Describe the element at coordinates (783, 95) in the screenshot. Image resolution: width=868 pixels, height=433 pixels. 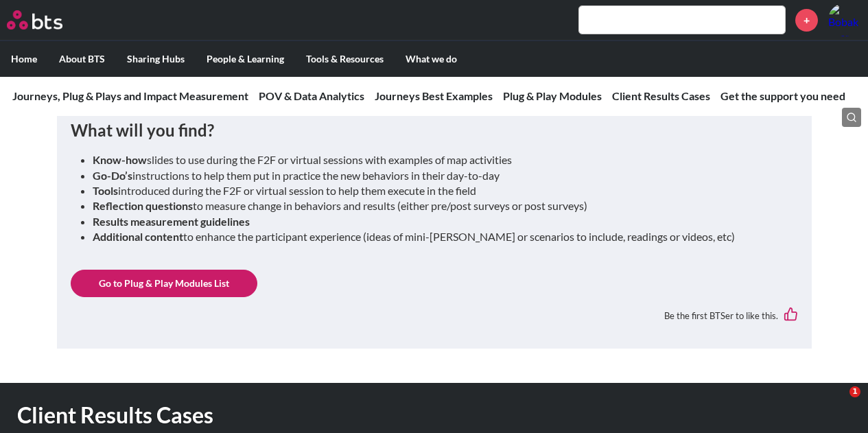
I see `a: Get the support you need` at that location.